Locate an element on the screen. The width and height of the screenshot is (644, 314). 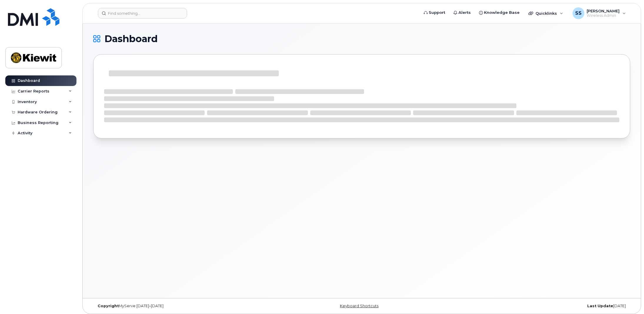
strong: Copyright is located at coordinates (108, 305).